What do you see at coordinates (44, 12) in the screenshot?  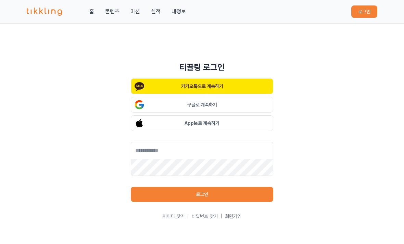 I see `img: 티끌링` at bounding box center [44, 12].